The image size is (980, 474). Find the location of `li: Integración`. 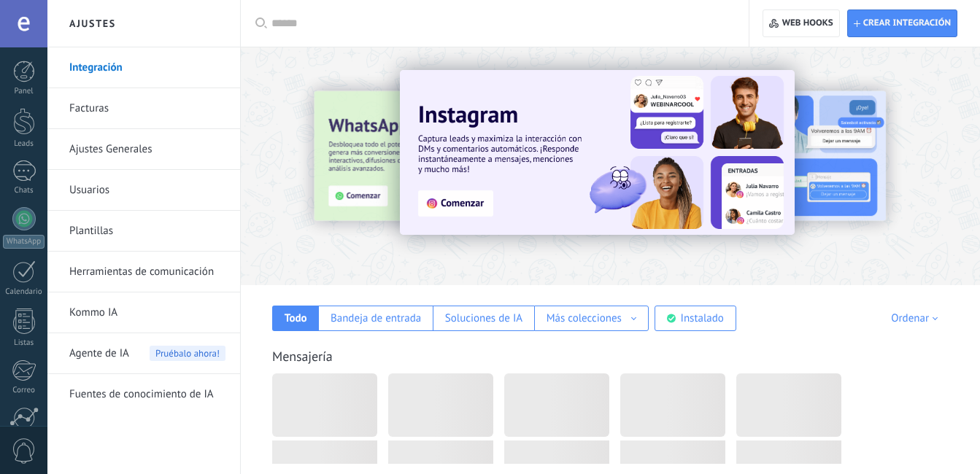

li: Integración is located at coordinates (143, 68).